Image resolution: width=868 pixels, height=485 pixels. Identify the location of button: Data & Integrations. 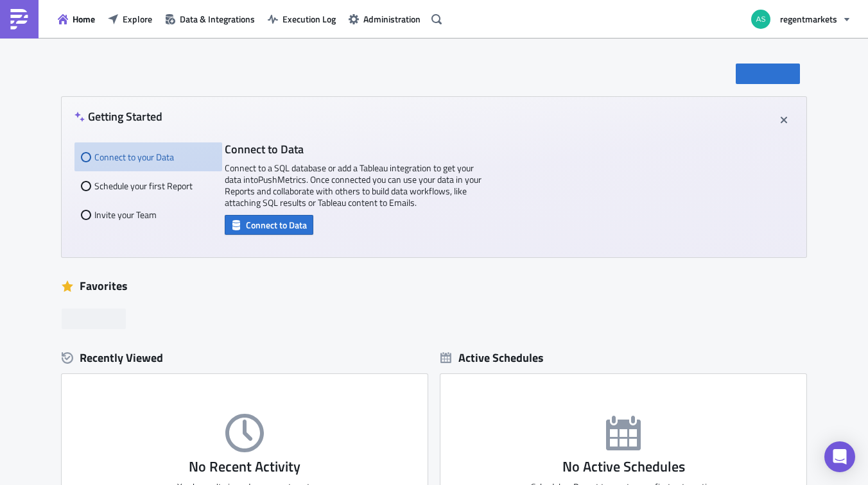
(210, 19).